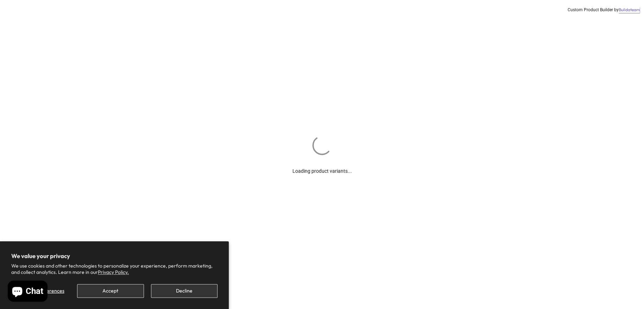  What do you see at coordinates (113, 272) in the screenshot?
I see `a: Privacy Policy.` at bounding box center [113, 272].